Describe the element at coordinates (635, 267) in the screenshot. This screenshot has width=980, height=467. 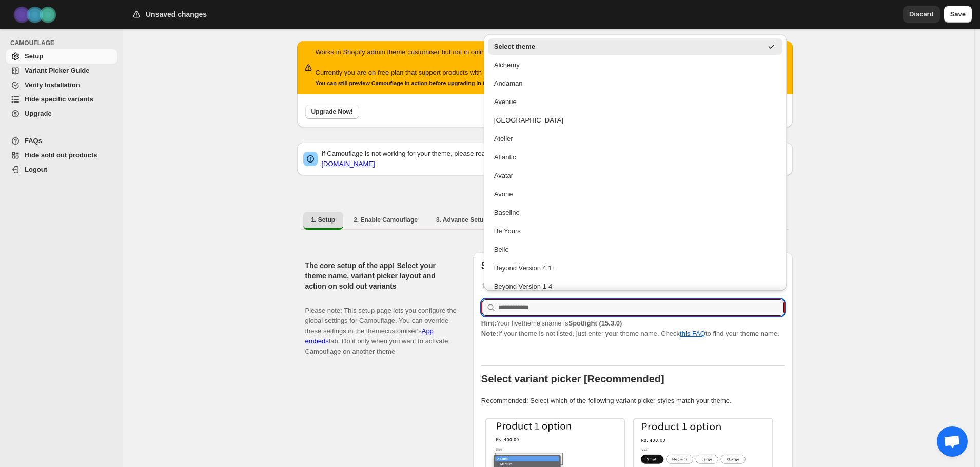
I see `li: Beyond Version 4.1+` at that location.